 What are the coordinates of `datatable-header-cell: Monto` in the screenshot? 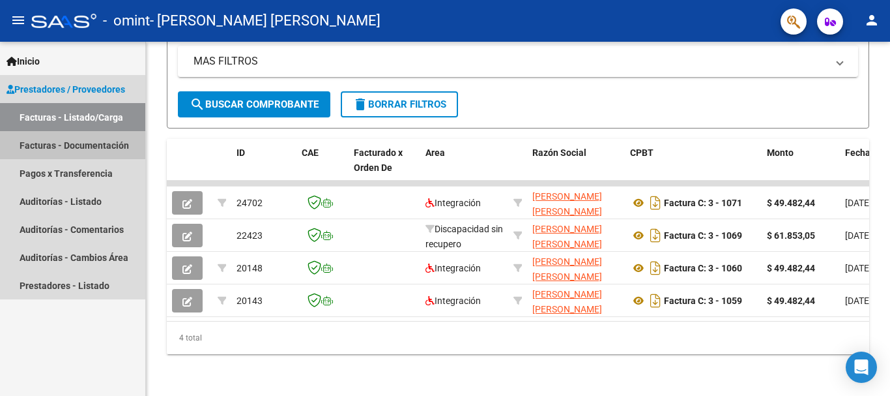 It's located at (801, 167).